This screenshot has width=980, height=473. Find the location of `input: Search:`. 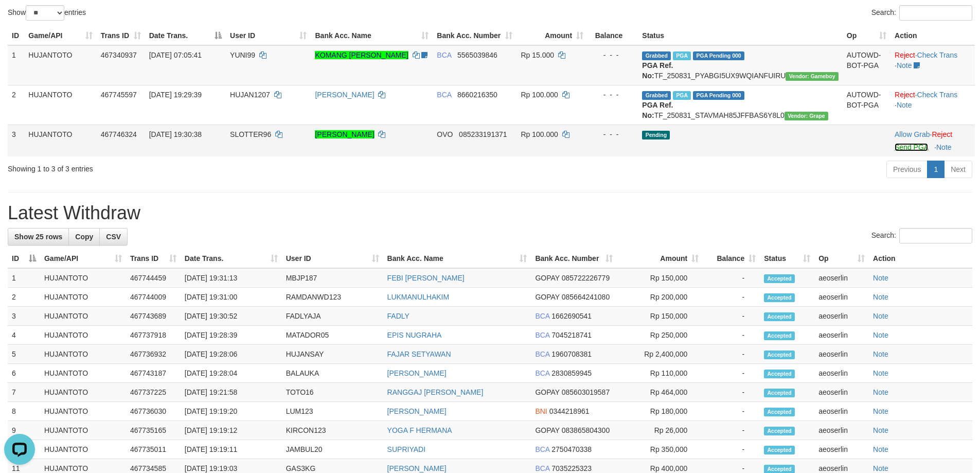

input: Search: is located at coordinates (936, 236).